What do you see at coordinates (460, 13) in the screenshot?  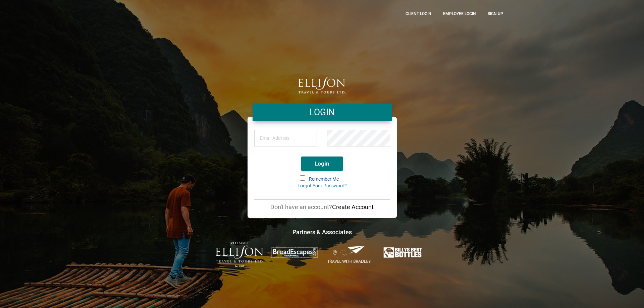 I see `a: Employee Login` at bounding box center [460, 13].